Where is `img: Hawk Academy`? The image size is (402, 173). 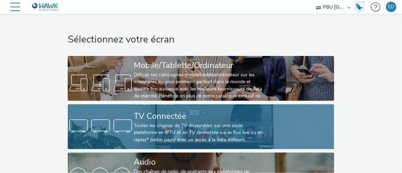 img: Hawk Academy is located at coordinates (360, 7).